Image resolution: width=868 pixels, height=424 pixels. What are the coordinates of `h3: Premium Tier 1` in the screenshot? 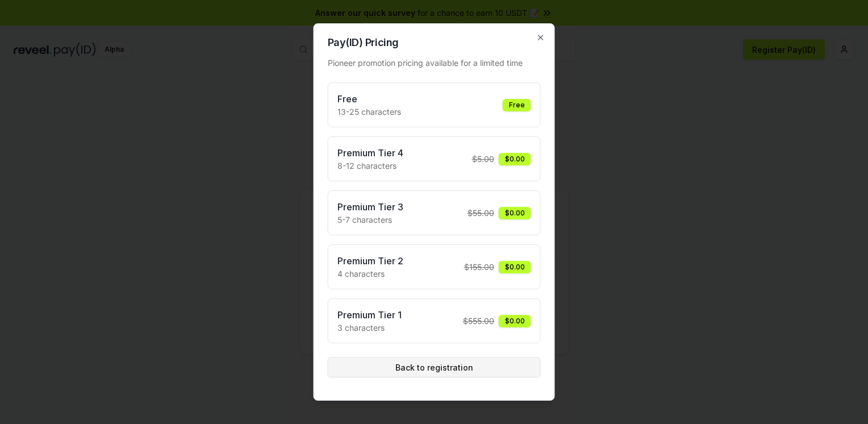 It's located at (370, 314).